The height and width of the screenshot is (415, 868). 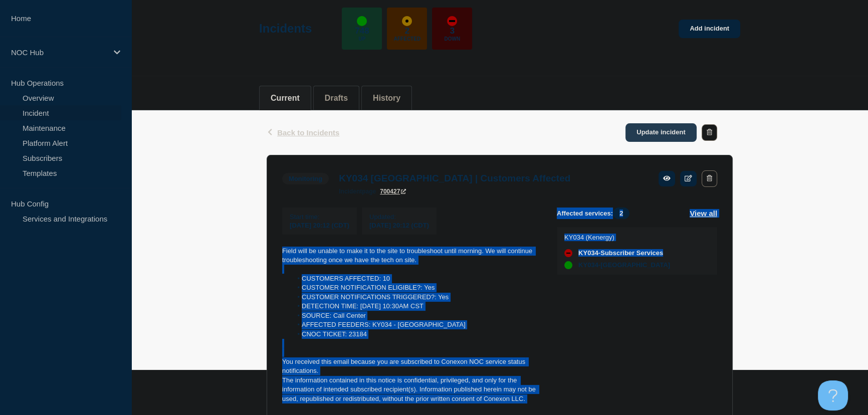 What do you see at coordinates (399, 216) in the screenshot?
I see `p: Updated :` at bounding box center [399, 216].